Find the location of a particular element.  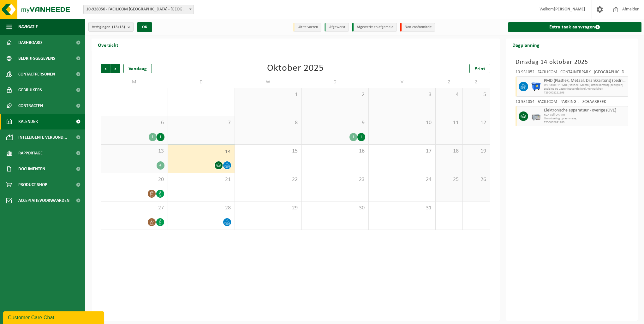

span: 30 is located at coordinates (335, 208).